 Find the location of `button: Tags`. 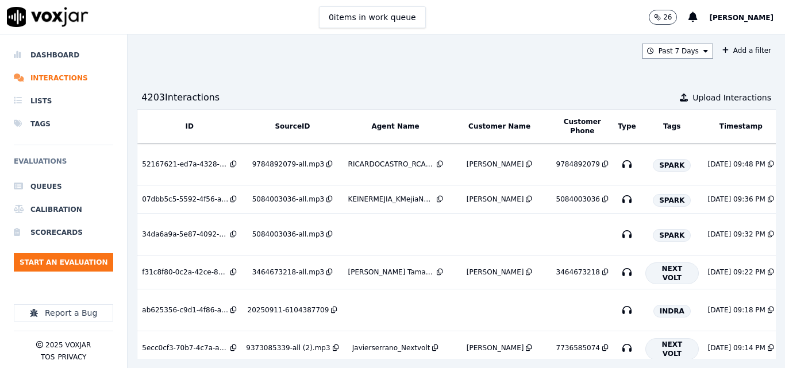

button: Tags is located at coordinates (671, 126).